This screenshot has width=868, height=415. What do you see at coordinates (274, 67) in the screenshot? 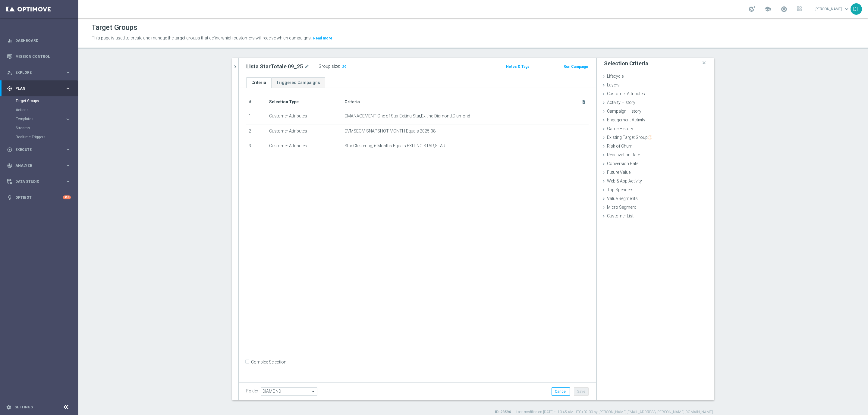
I see `h2: Lista StarTotale 09_25` at bounding box center [274, 67].